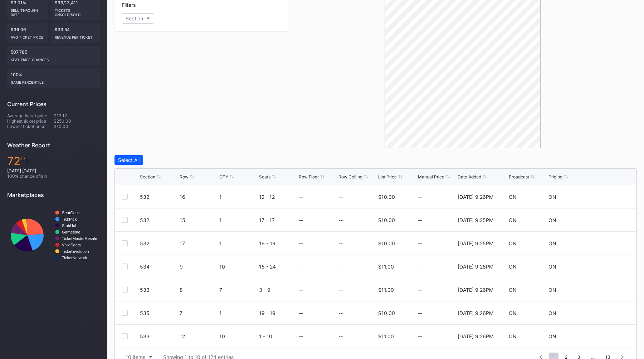  What do you see at coordinates (54, 56) in the screenshot?
I see `div: 507,785` at bounding box center [54, 56].